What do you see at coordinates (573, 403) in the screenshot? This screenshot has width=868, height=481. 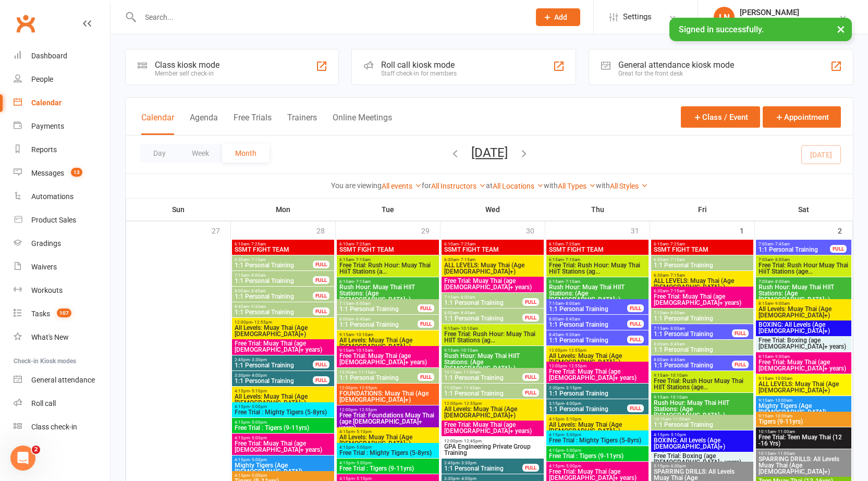 I see `span: - 4:00pm` at bounding box center [573, 403].